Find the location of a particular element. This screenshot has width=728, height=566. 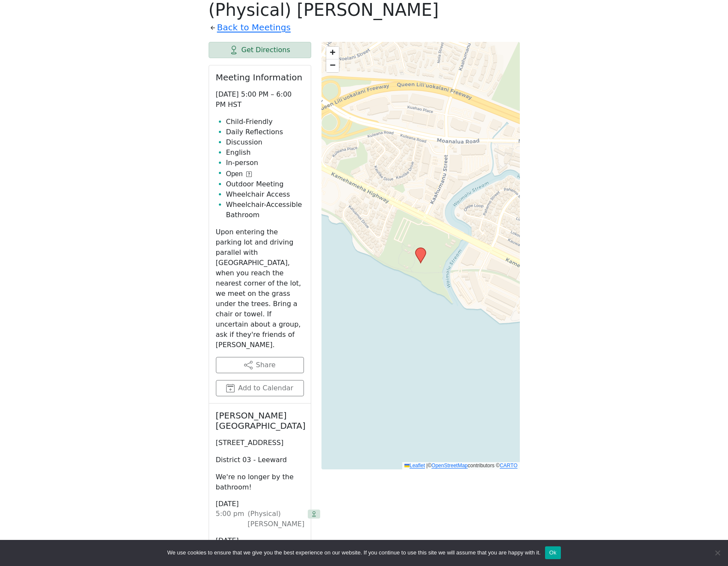

span: We use cookies to ensure that we give you the best experience on our website. If you continue to ... is located at coordinates (354, 553).